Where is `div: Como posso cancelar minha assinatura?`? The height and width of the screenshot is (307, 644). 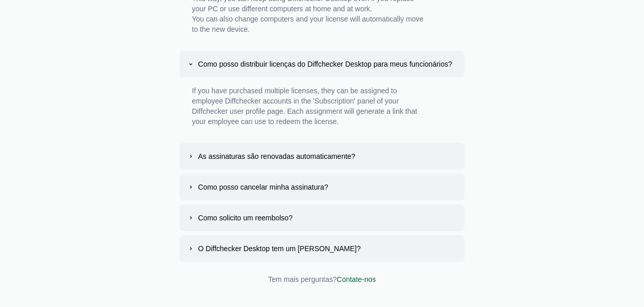 div: Como posso cancelar minha assinatura? is located at coordinates (263, 187).